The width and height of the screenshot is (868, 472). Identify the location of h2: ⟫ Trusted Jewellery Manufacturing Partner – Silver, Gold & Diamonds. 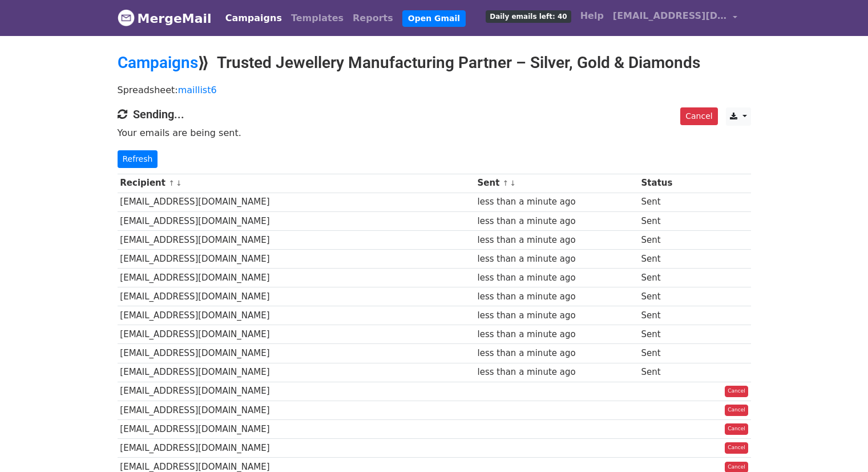
(435, 63).